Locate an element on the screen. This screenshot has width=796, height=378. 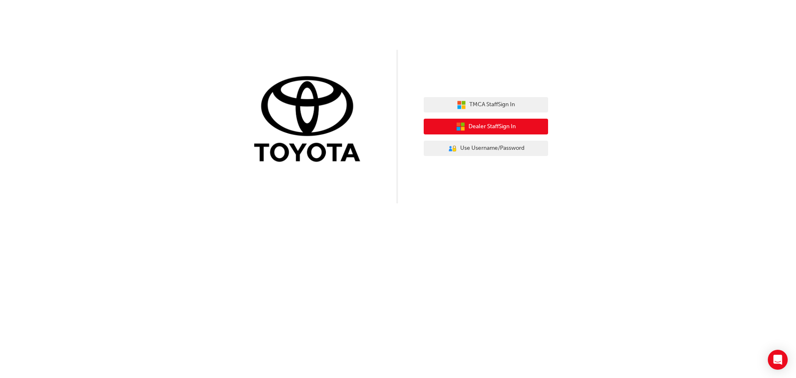
span: Dealer Staff Sign In is located at coordinates (492, 126).